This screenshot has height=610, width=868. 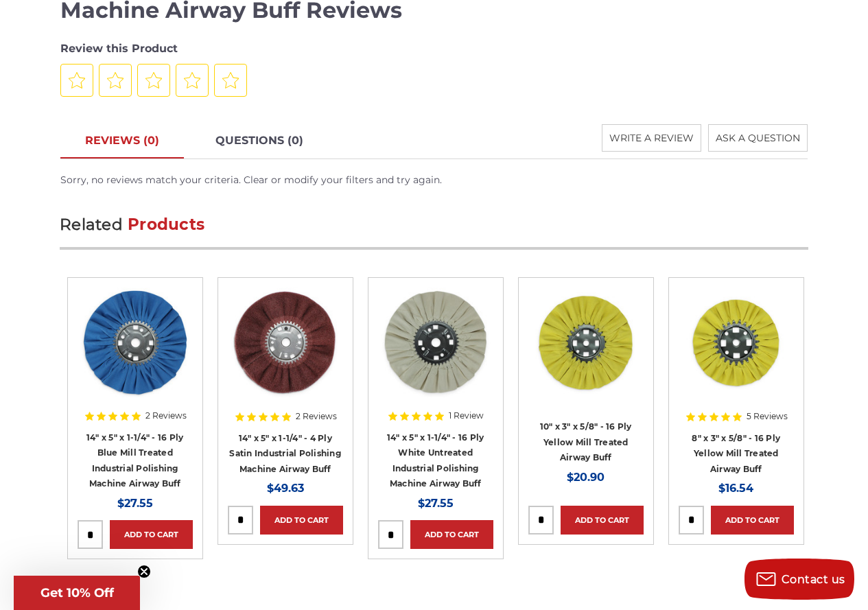 What do you see at coordinates (586, 442) in the screenshot?
I see `a: 10" x 3" x 5/8" - 16 Ply Yellow Mill Treated Airway Buff` at bounding box center [586, 442].